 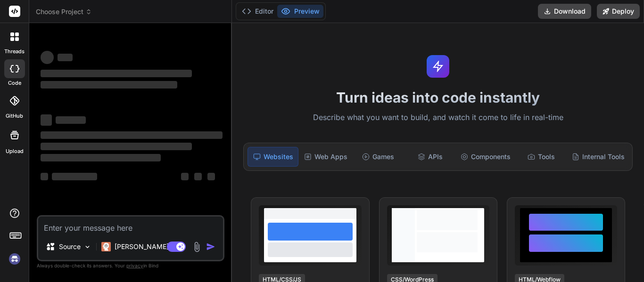 What do you see at coordinates (211, 247) in the screenshot?
I see `img: icon` at bounding box center [211, 247].